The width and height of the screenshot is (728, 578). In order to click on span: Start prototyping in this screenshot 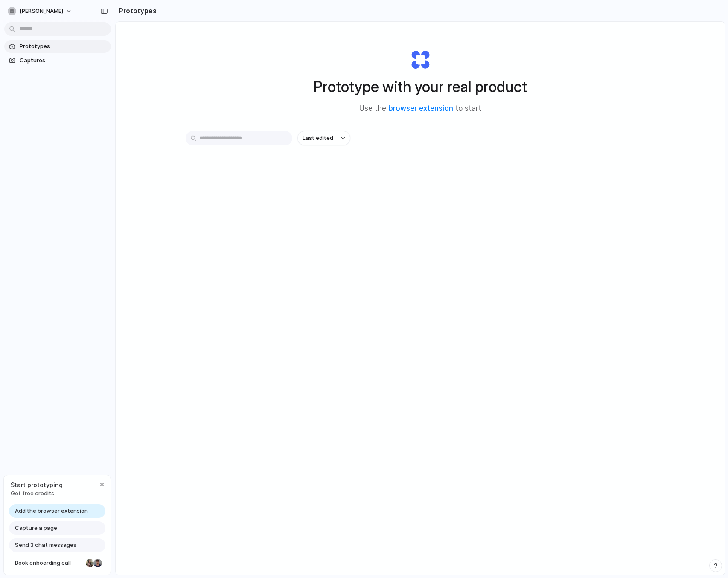, I will do `click(37, 484)`.